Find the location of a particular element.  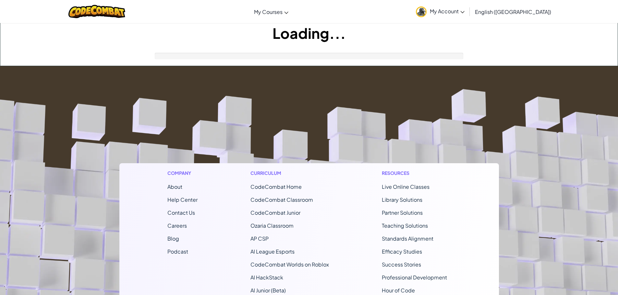

a: AI HackStack is located at coordinates (266, 277).